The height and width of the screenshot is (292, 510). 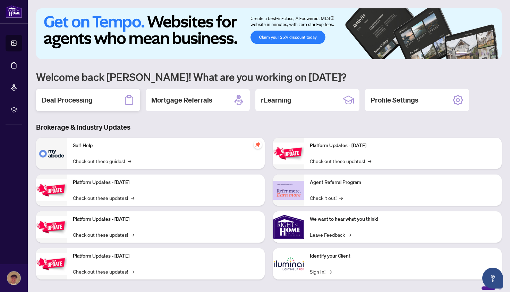 I want to click on a: Sign In!→, so click(x=321, y=271).